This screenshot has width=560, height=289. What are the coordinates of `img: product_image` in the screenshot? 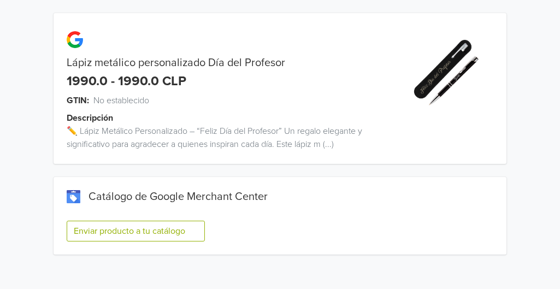 It's located at (450, 76).